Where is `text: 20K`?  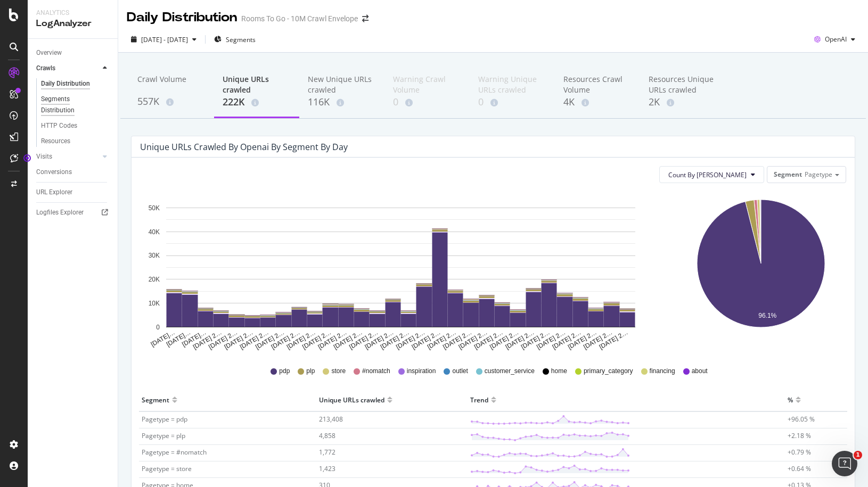
text: 20K is located at coordinates (154, 279).